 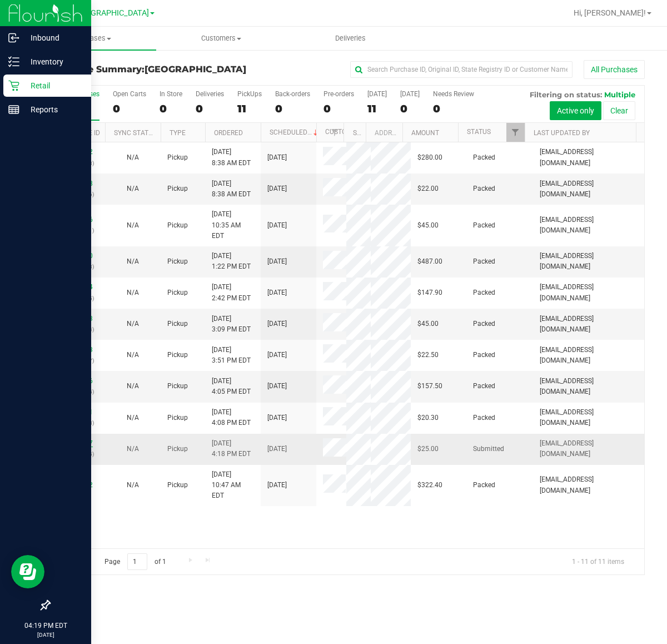 What do you see at coordinates (135, 133) in the screenshot?
I see `a: Sync Status` at bounding box center [135, 133].